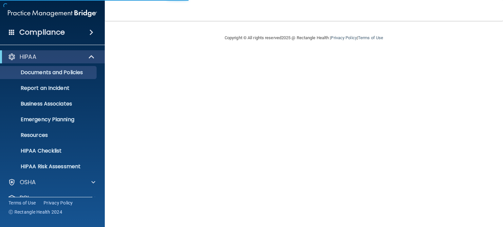  Describe the element at coordinates (24, 198) in the screenshot. I see `p: PCI` at that location.